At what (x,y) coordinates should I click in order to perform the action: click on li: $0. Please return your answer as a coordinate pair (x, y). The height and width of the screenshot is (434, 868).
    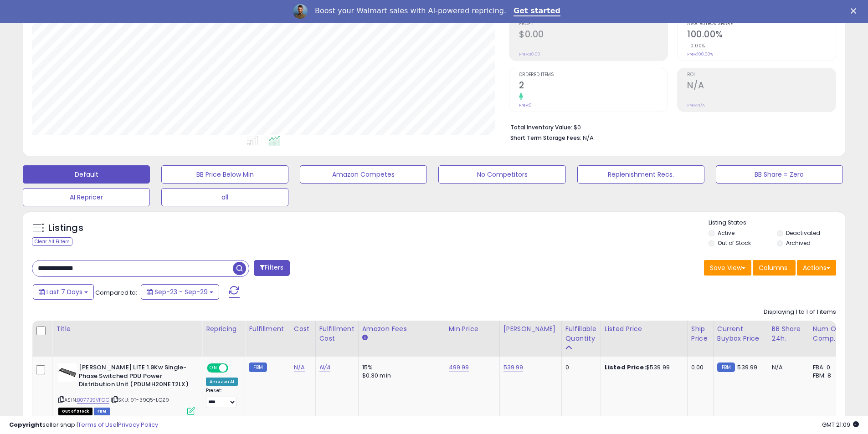
    Looking at the image, I should click on (670, 126).